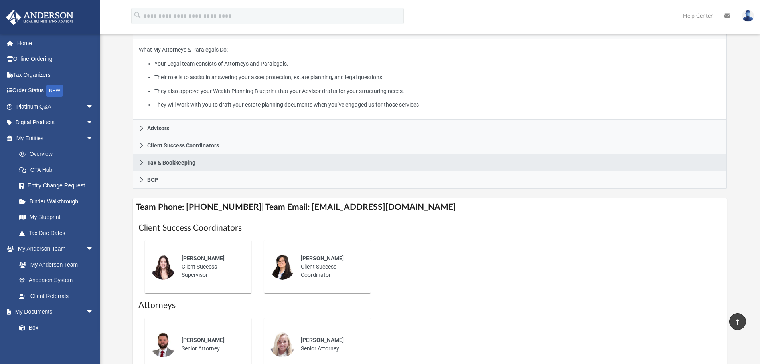  What do you see at coordinates (430, 228) in the screenshot?
I see `h1: Client Success Coordinators` at bounding box center [430, 228].